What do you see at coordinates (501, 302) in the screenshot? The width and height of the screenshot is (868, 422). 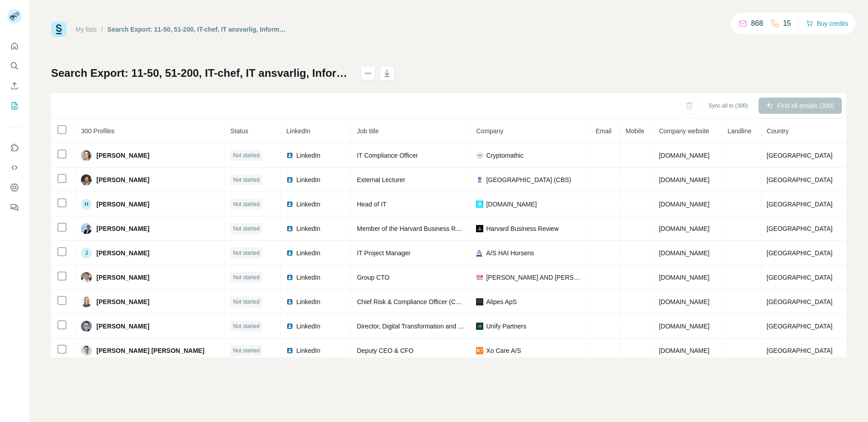 I see `span: Alipes ApS` at bounding box center [501, 302].